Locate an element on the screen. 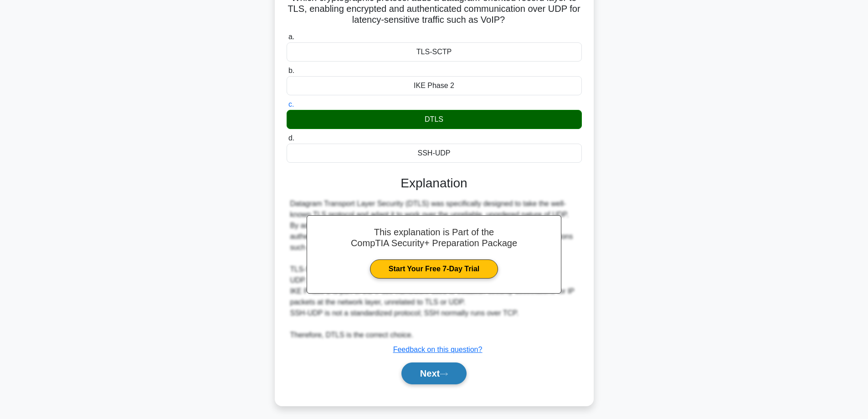  div: IKE Phase 2 is located at coordinates (434, 86).